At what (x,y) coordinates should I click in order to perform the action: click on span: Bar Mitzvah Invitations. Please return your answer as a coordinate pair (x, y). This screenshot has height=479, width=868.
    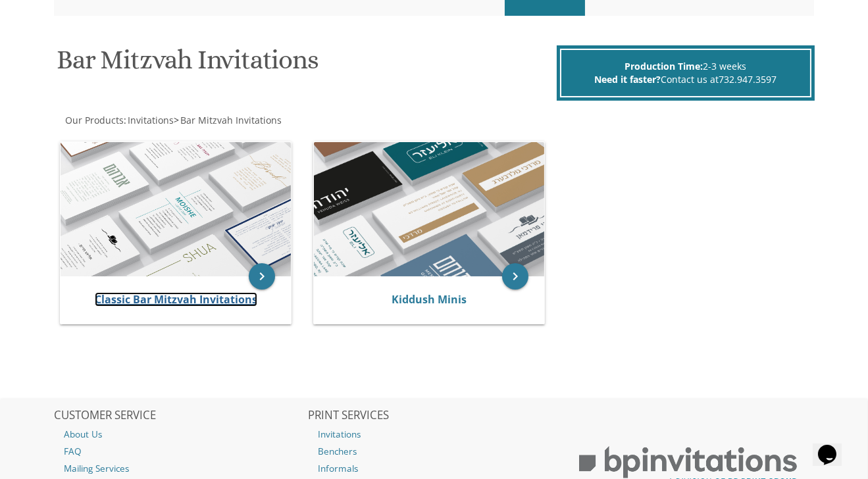
    Looking at the image, I should click on (231, 120).